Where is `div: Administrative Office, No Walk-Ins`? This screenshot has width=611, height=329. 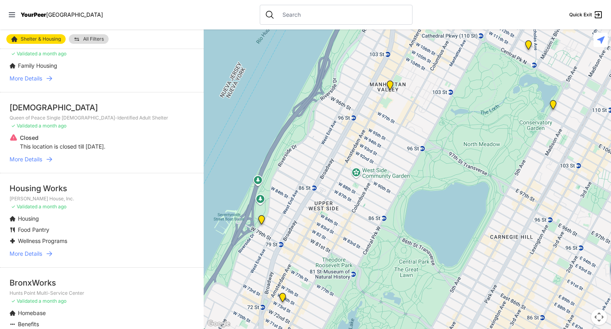 div: Administrative Office, No Walk-Ins is located at coordinates (261, 221).